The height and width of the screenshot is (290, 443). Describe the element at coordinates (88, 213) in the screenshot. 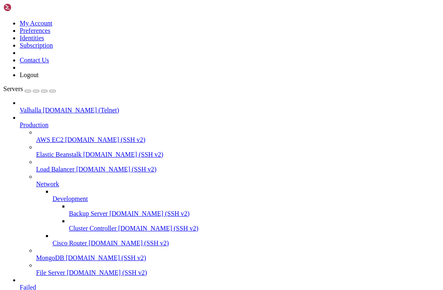

I see `span: Backup Server` at that location.